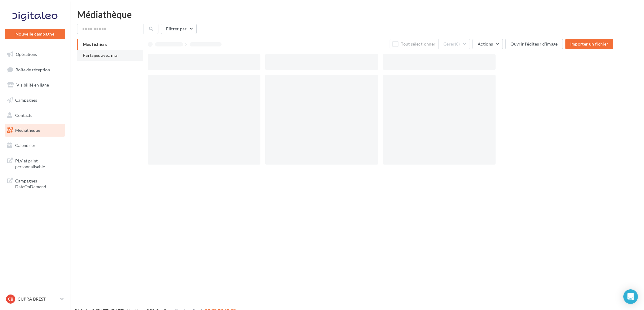  I want to click on span: Importer un fichier, so click(589, 44).